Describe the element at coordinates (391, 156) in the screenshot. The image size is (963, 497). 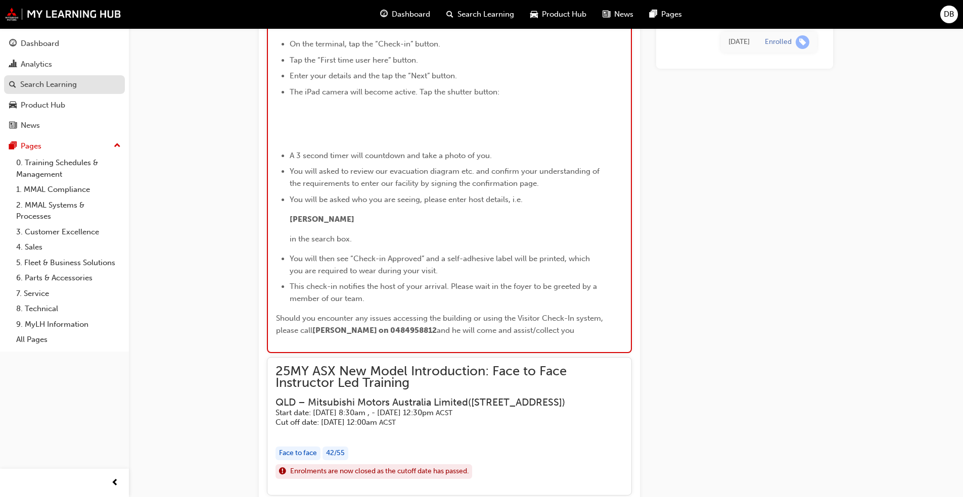
I see `span: A 3 second timer will countdown and take a photo of you.` at that location.